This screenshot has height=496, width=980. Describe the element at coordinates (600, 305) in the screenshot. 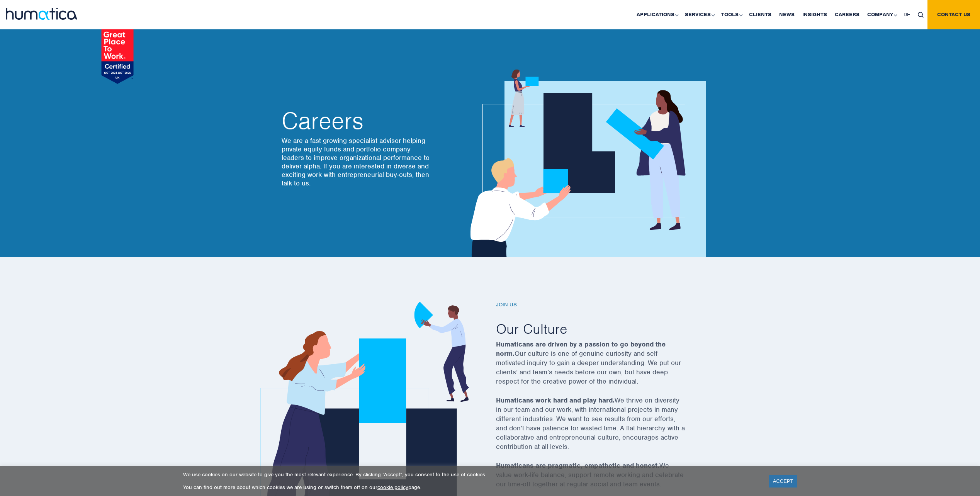

I see `h6: Join us` at that location.